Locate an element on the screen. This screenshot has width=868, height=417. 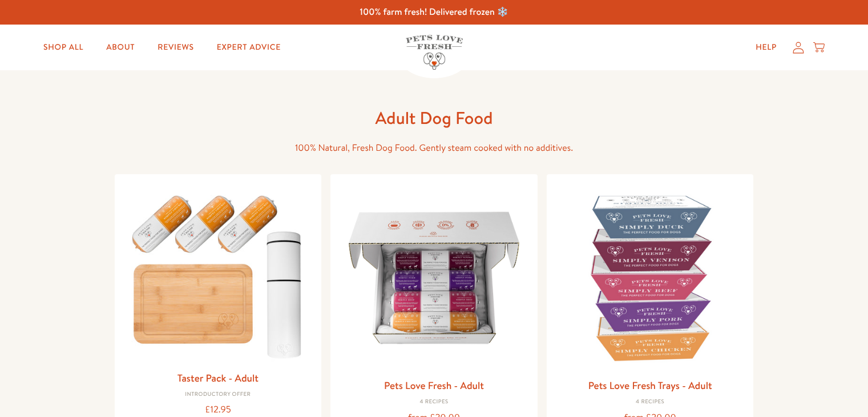
a: Shop All is located at coordinates (63, 47).